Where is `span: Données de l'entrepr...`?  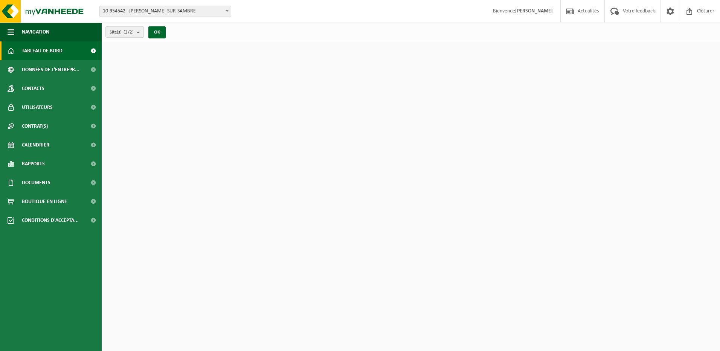
span: Données de l'entrepr... is located at coordinates (50, 70).